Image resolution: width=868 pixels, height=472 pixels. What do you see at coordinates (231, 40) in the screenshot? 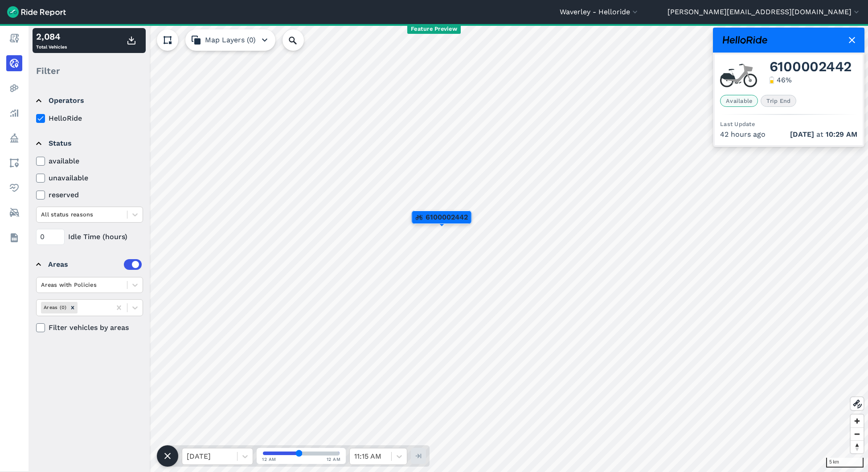
I see `button: Map Layers (0)` at bounding box center [231, 40].